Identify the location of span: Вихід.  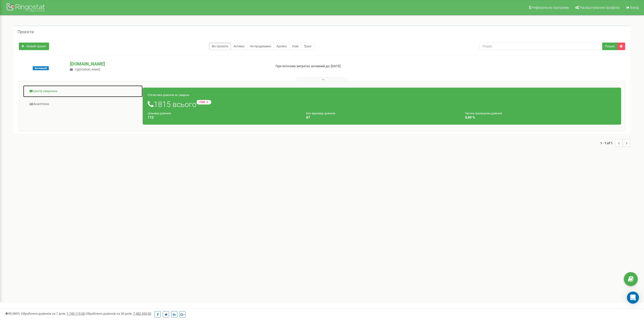
(635, 8).